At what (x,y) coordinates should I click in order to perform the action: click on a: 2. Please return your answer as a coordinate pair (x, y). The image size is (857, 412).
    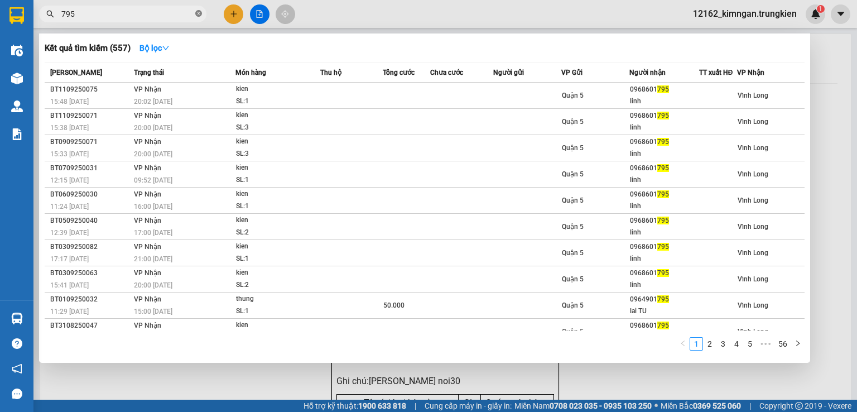
    Looking at the image, I should click on (710, 344).